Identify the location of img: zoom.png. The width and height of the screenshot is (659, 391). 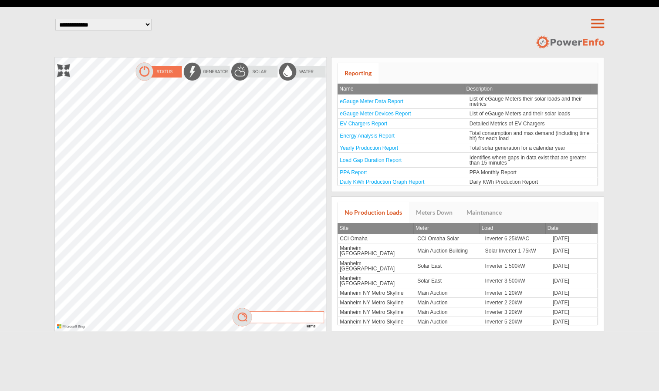
(64, 71).